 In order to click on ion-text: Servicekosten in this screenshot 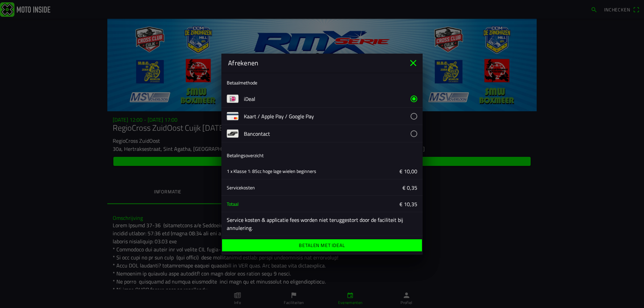, I will do `click(241, 187)`.